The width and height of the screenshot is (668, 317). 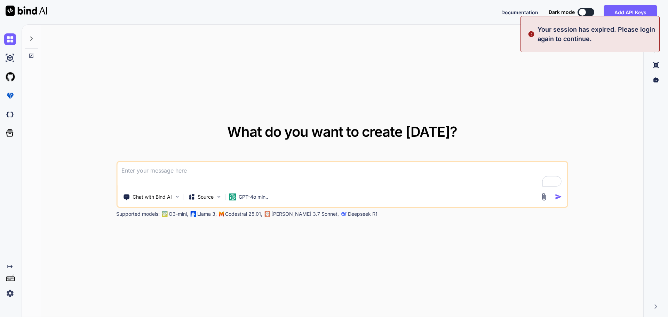 I want to click on img: alert, so click(x=531, y=34).